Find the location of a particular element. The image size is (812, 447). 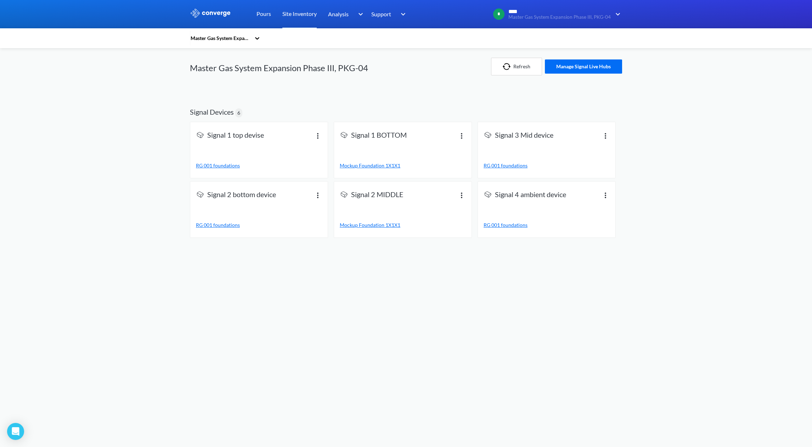

span: Analysis is located at coordinates (338, 14).